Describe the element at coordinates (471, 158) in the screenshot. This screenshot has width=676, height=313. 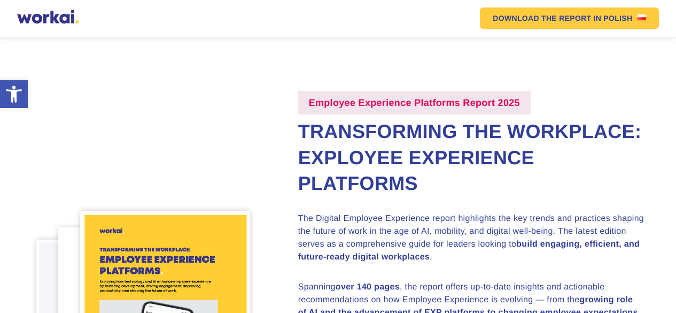
I see `h2: Transforming the Workplace: Exployee Experience Platforms` at that location.